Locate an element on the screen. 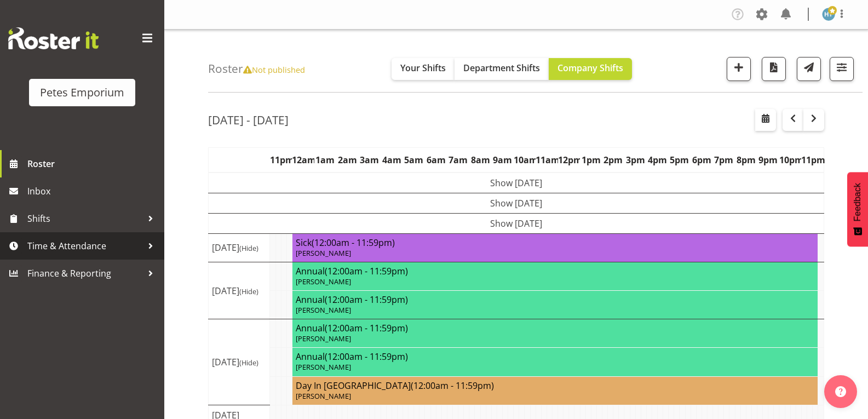 This screenshot has height=419, width=868. h4: Sick is located at coordinates (555, 243).